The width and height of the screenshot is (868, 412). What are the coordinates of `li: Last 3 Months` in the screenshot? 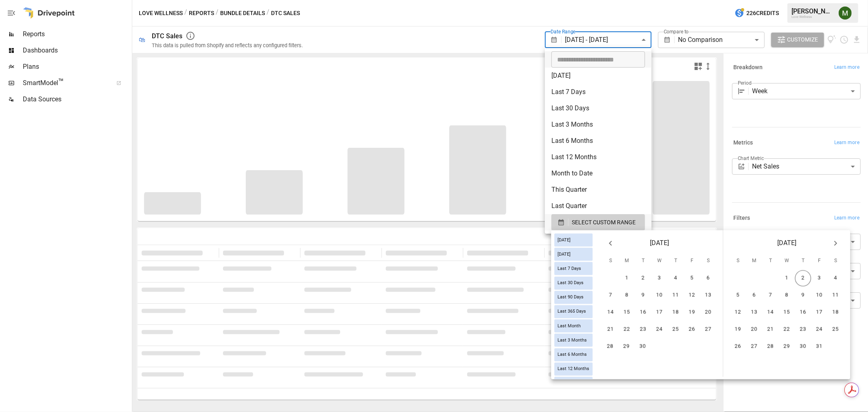 It's located at (598, 124).